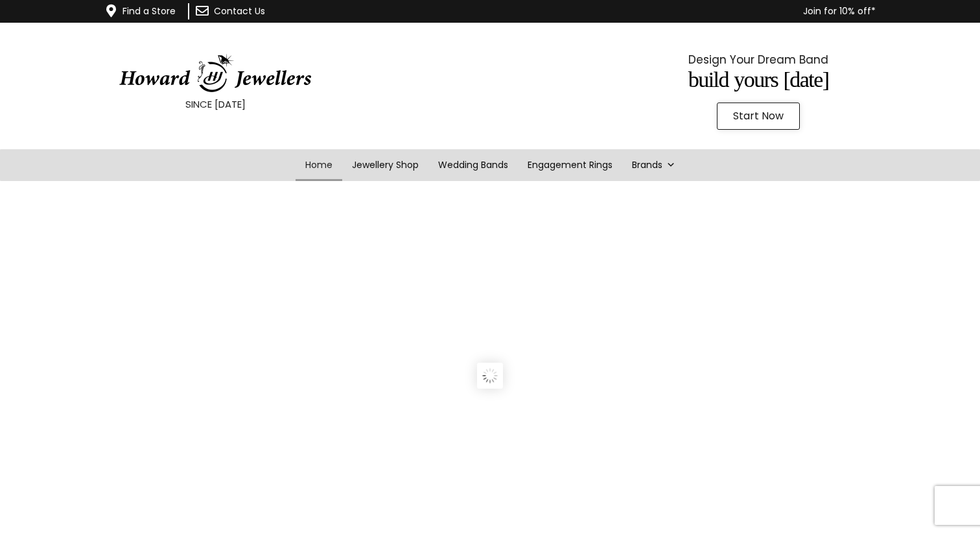 The image size is (980, 534). What do you see at coordinates (570, 165) in the screenshot?
I see `a: Engagement Rings` at bounding box center [570, 165].